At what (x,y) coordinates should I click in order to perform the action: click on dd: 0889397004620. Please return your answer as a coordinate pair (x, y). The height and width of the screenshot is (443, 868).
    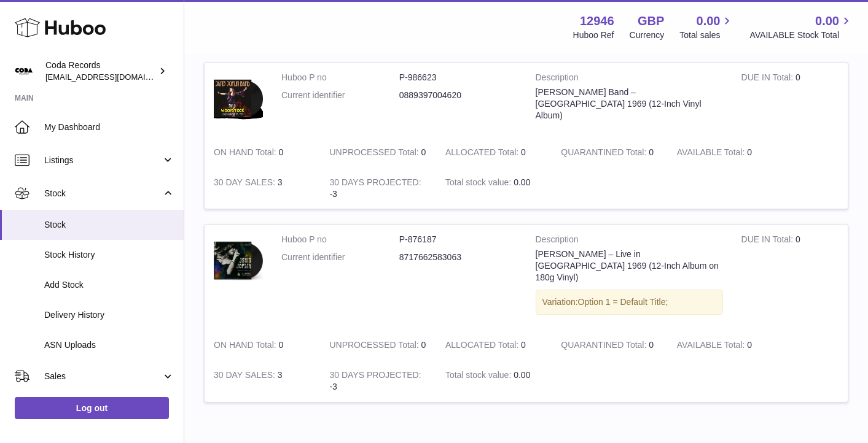
    Looking at the image, I should click on (458, 95).